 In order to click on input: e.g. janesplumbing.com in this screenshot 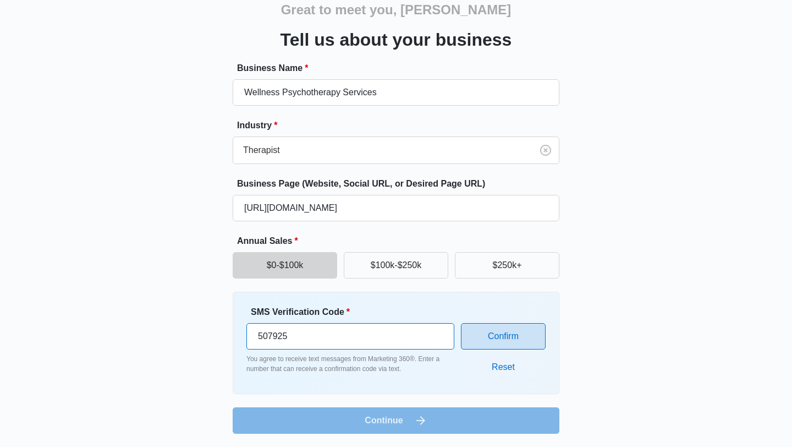, I will do `click(396, 208)`.